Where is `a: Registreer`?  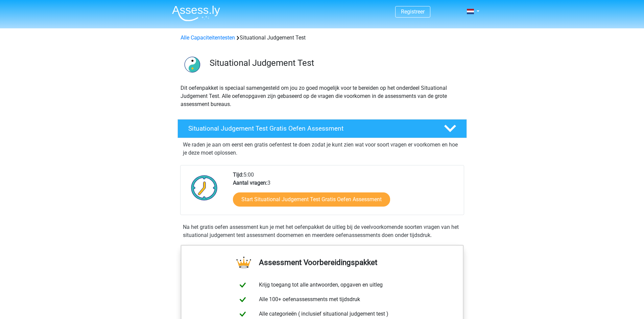
a: Registreer is located at coordinates (413, 11).